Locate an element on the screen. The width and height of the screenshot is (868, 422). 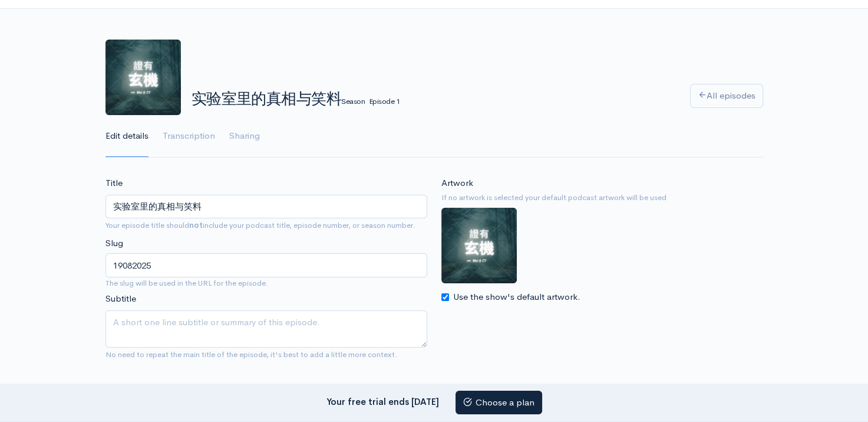
a: Edit details is located at coordinates (127, 136).